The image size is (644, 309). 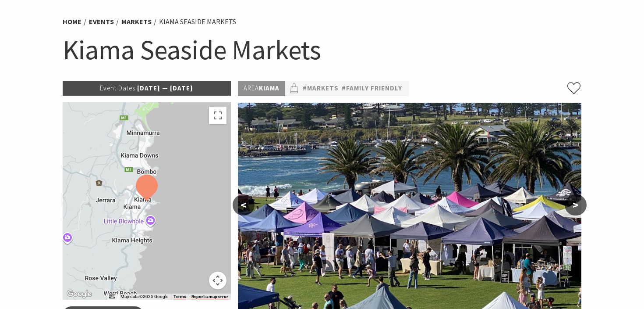 What do you see at coordinates (262, 88) in the screenshot?
I see `p: Kiama` at bounding box center [262, 88].